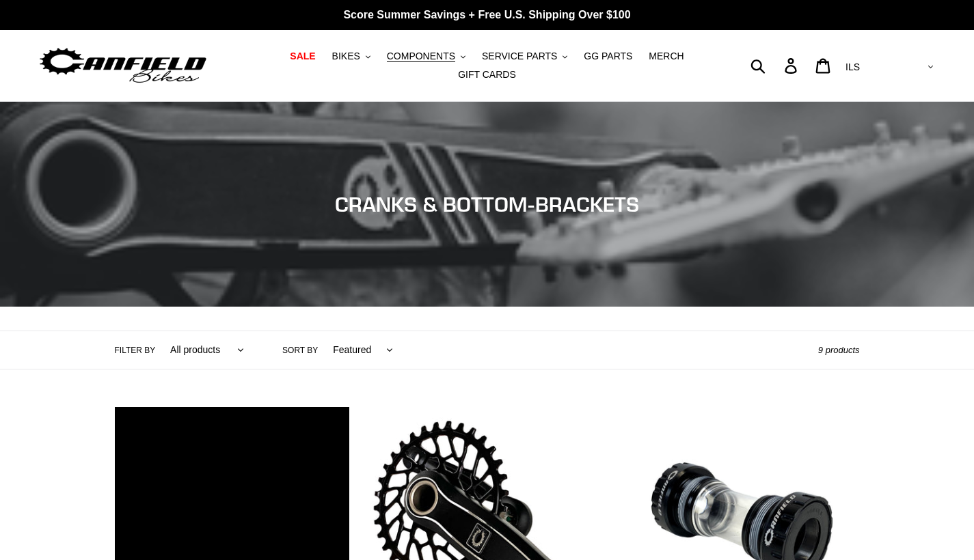 The image size is (974, 560). I want to click on span: BIKES, so click(346, 56).